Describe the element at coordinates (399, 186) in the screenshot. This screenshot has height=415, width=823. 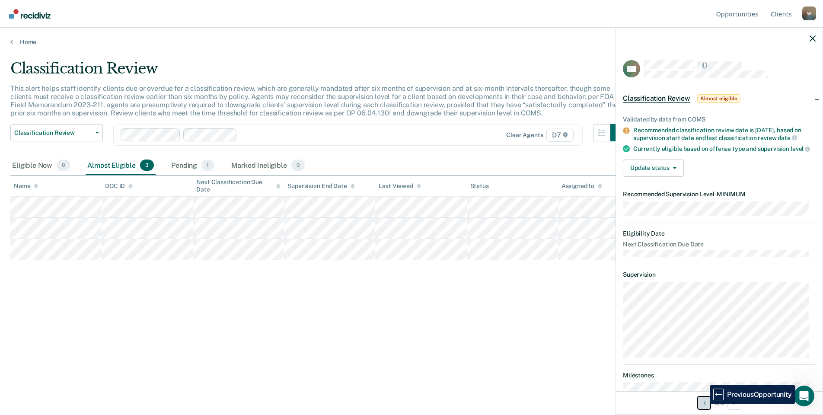
I see `div: Last Viewed` at that location.